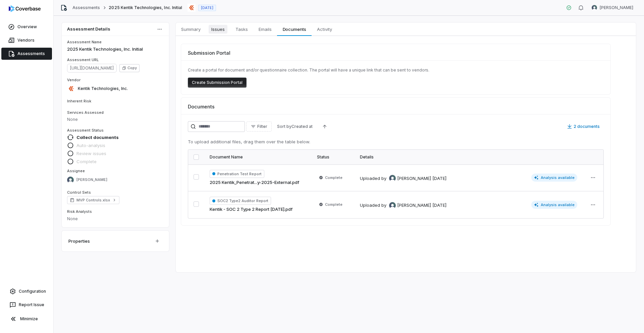  Describe the element at coordinates (98, 137) in the screenshot. I see `span: Collect documents` at that location.